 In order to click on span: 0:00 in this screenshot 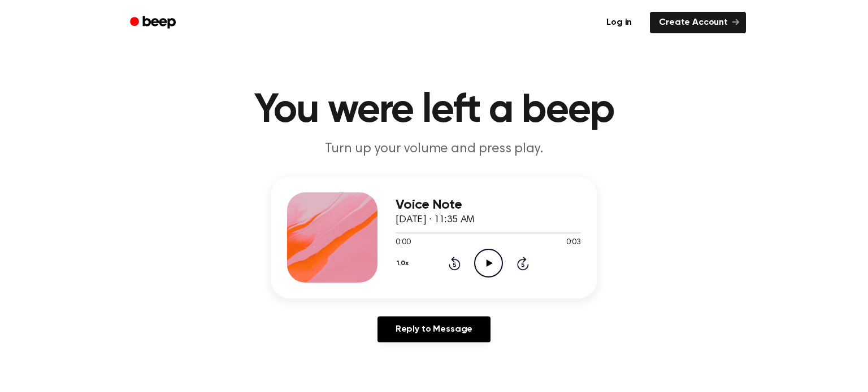, I will do `click(403, 243)`.